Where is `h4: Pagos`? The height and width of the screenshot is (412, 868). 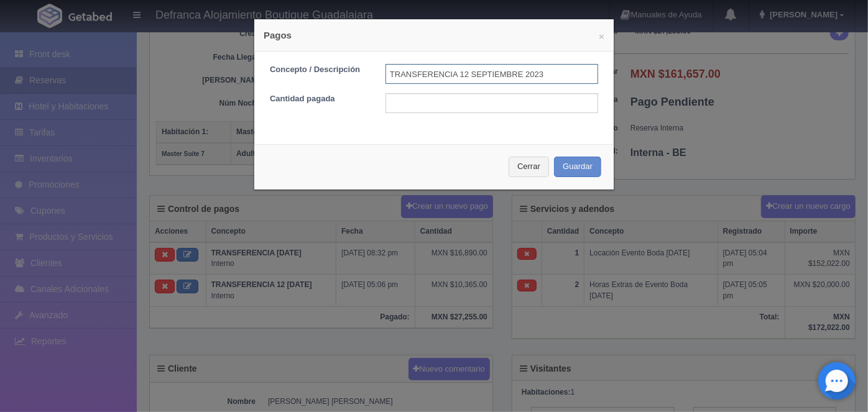
h4: Pagos is located at coordinates (434, 35).